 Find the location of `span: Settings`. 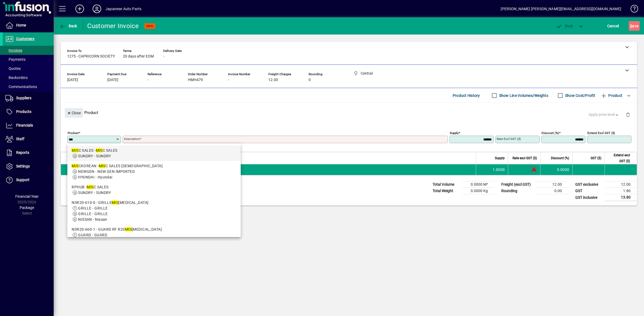

span: Settings is located at coordinates (23, 166).